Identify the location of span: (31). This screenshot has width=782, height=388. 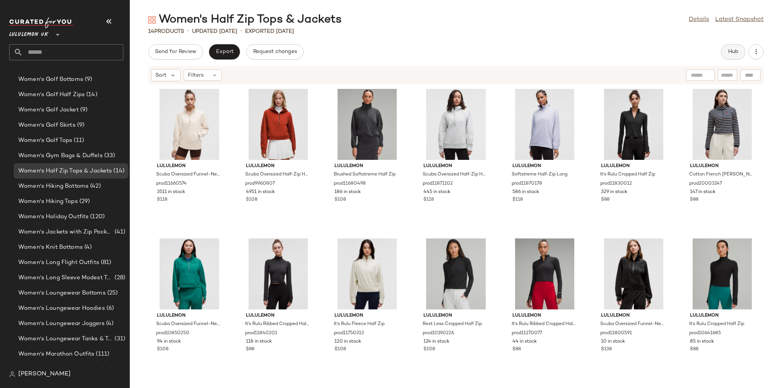
(119, 339).